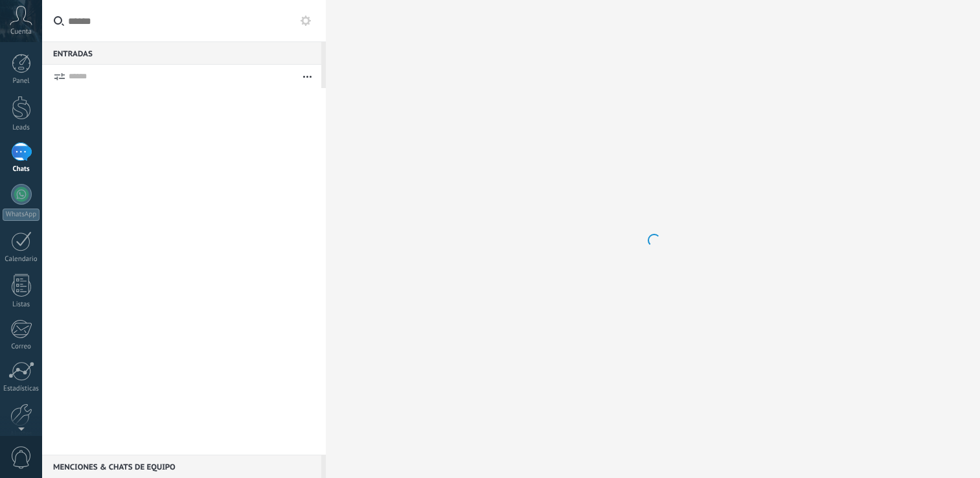  Describe the element at coordinates (22, 347) in the screenshot. I see `div: Correo` at that location.